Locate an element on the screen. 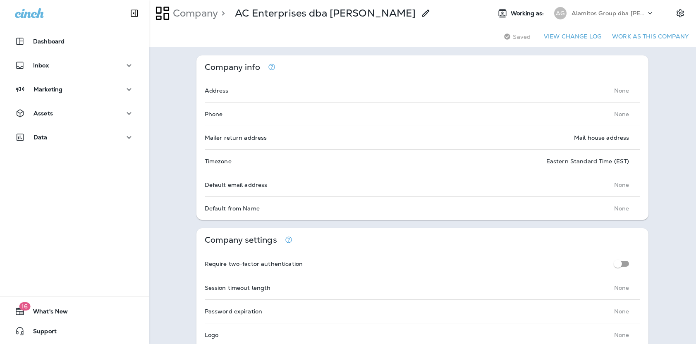  button: Work as this company is located at coordinates (650, 36).